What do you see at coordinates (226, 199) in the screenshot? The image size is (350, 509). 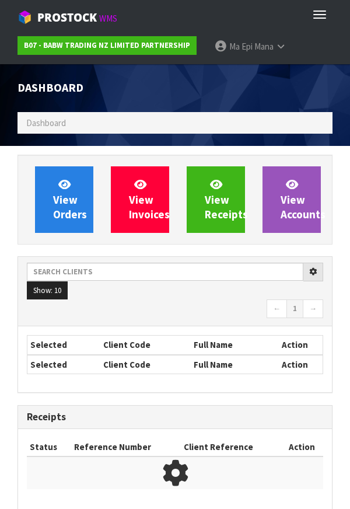 I see `span: View Receipts` at bounding box center [226, 199].